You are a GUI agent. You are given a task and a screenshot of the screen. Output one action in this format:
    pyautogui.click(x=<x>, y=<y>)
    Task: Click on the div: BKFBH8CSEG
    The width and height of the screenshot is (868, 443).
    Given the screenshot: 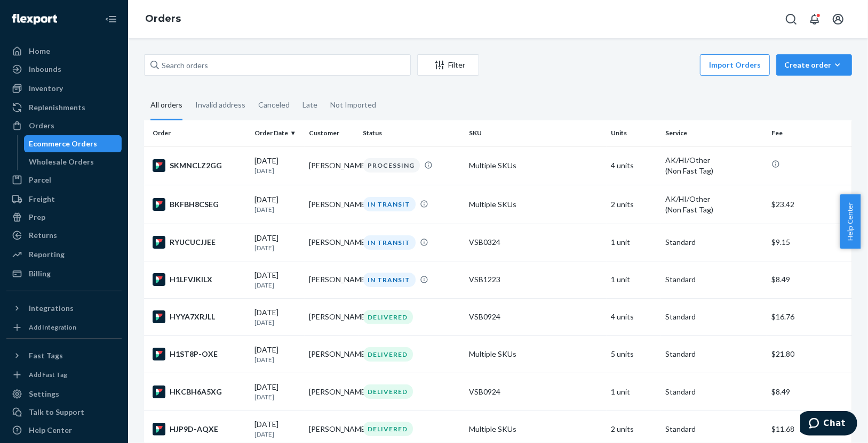 What is the action you would take?
    pyautogui.click(x=199, y=204)
    